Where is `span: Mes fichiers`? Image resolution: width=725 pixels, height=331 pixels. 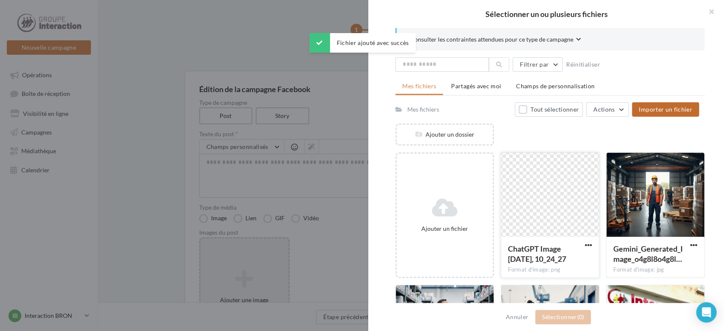 span: Mes fichiers is located at coordinates (419, 86).